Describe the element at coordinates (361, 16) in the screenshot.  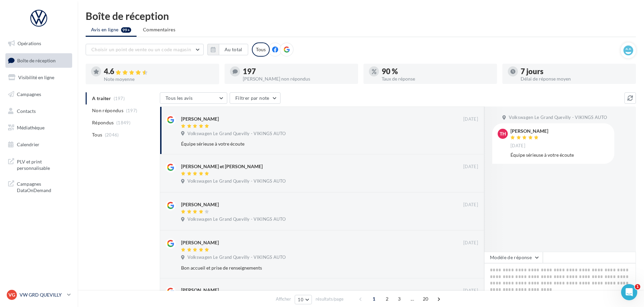
I see `div: Boîte de réception` at that location.